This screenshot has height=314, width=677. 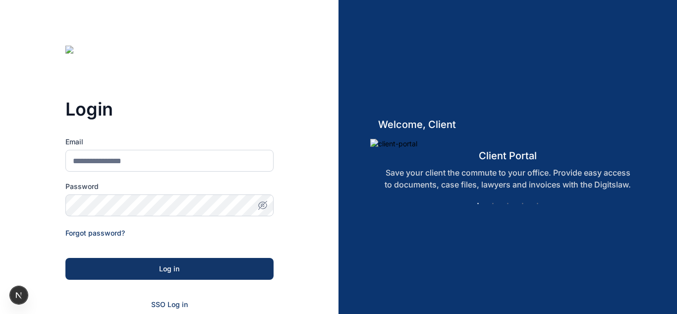 I want to click on img: client-portal, so click(x=507, y=144).